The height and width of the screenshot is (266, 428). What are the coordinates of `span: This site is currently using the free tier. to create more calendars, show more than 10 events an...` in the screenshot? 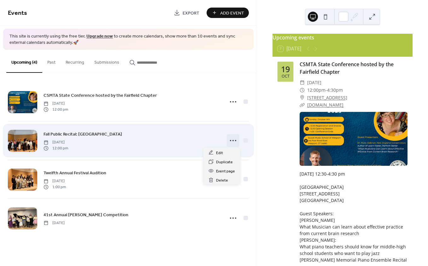 It's located at (128, 39).